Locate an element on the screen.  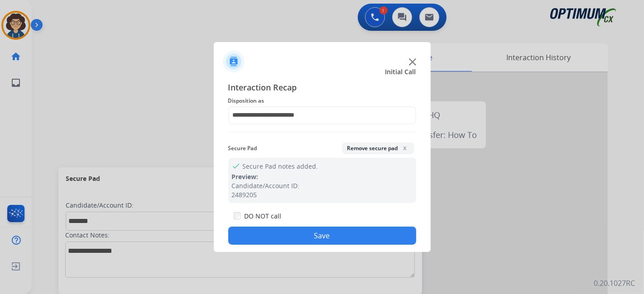
div: Candidate/Account ID: 2489205 is located at coordinates (322, 190).